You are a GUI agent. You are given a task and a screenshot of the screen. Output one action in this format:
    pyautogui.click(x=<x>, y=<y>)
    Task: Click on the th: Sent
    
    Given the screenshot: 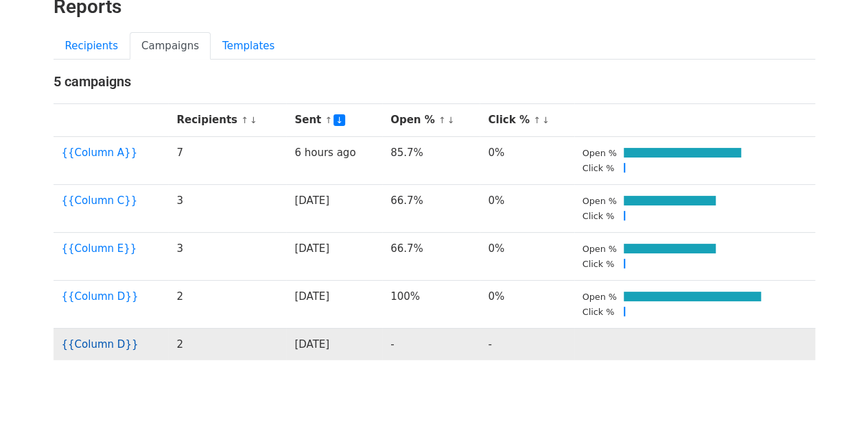 What is the action you would take?
    pyautogui.click(x=334, y=120)
    